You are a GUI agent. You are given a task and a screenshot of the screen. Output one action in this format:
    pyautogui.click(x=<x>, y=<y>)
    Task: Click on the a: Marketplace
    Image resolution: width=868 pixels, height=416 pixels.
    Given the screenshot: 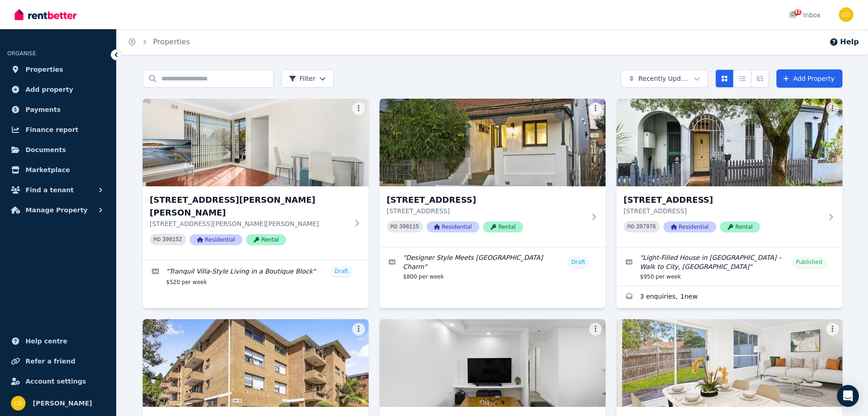 What is the action you would take?
    pyautogui.click(x=58, y=170)
    